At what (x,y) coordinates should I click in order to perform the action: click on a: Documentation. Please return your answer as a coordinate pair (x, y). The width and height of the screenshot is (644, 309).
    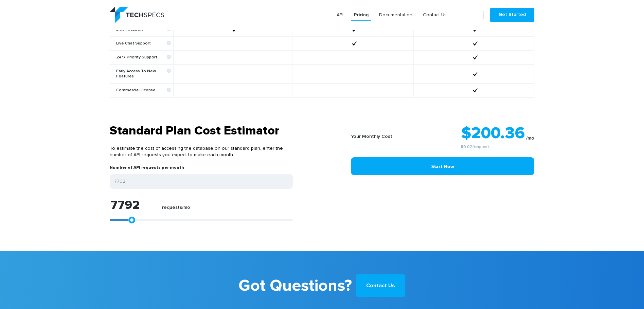
    Looking at the image, I should click on (395, 15).